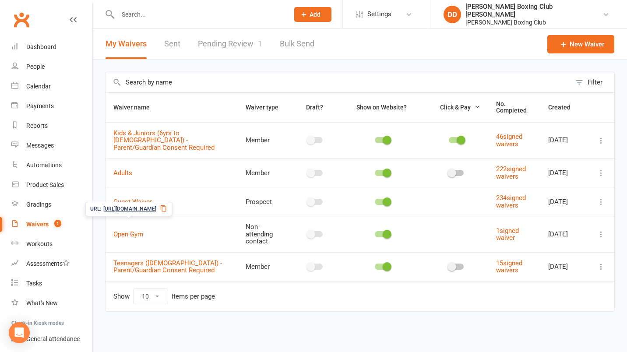 The image size is (627, 352). Describe the element at coordinates (52, 339) in the screenshot. I see `a: General attendance kiosk mode` at that location.